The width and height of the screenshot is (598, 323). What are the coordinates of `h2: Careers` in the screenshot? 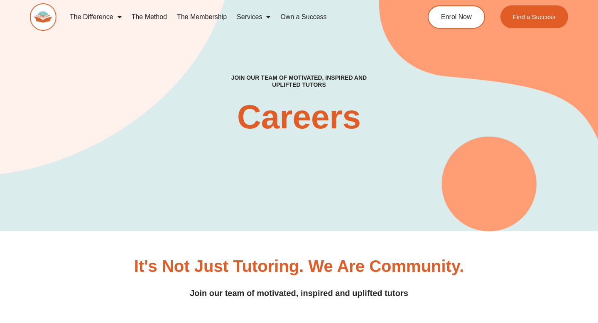 It's located at (299, 117).